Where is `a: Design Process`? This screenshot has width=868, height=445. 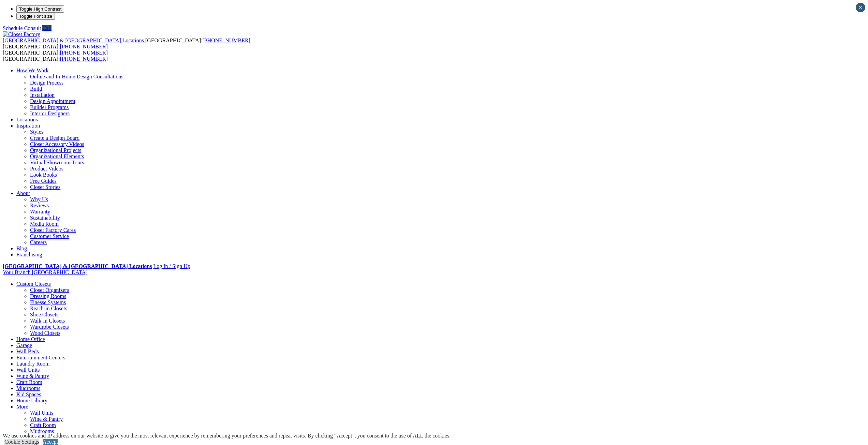
a: Design Process is located at coordinates (47, 83).